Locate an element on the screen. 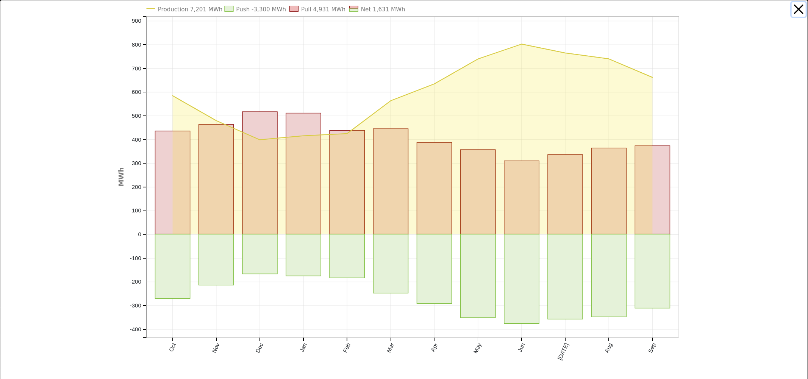 Image resolution: width=808 pixels, height=379 pixels. text: Dec is located at coordinates (259, 348).